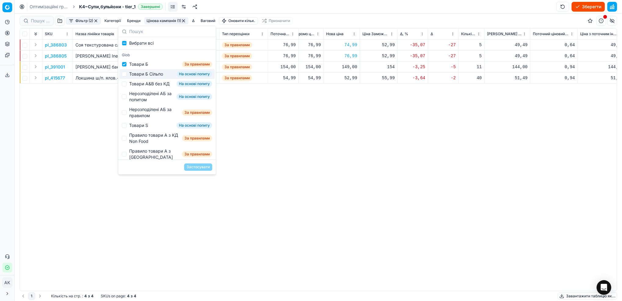 Image resolution: width=622 pixels, height=301 pixels. Describe the element at coordinates (7, 282) in the screenshot. I see `span: AK` at that location.